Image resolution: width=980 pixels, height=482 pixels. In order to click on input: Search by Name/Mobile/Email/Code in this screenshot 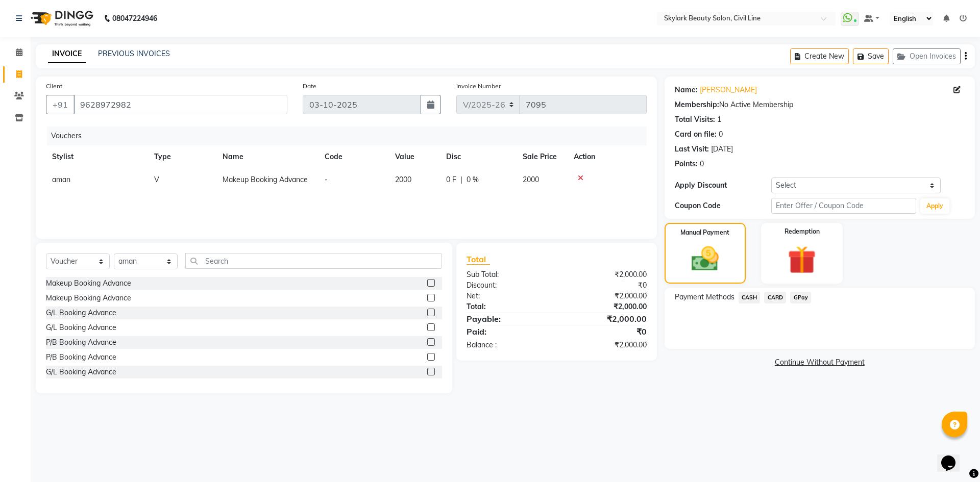, I will do `click(180, 104)`.